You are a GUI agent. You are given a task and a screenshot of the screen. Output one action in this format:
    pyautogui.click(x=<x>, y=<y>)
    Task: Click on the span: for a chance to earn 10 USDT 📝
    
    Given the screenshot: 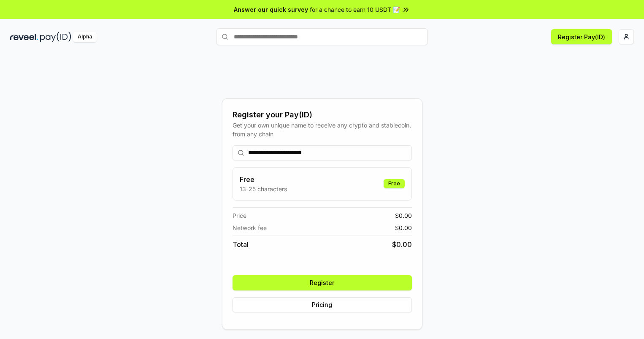 What is the action you would take?
    pyautogui.click(x=355, y=9)
    